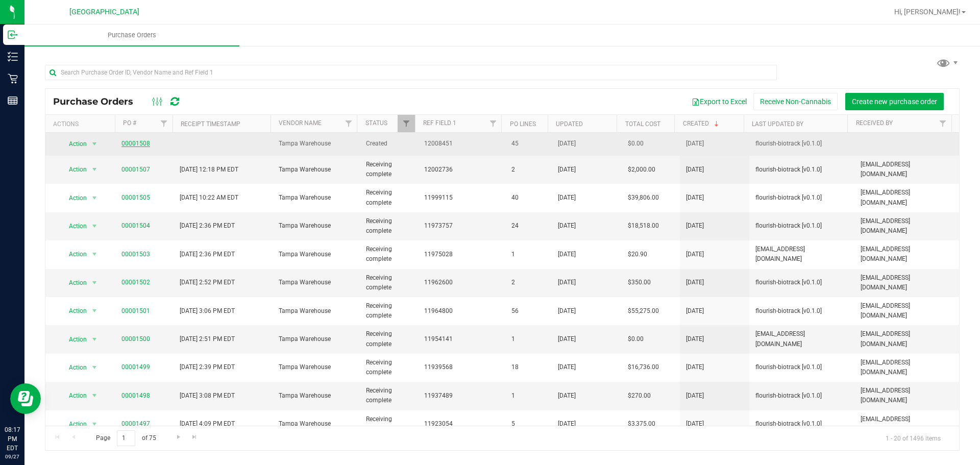  I want to click on a: Created, so click(701, 123).